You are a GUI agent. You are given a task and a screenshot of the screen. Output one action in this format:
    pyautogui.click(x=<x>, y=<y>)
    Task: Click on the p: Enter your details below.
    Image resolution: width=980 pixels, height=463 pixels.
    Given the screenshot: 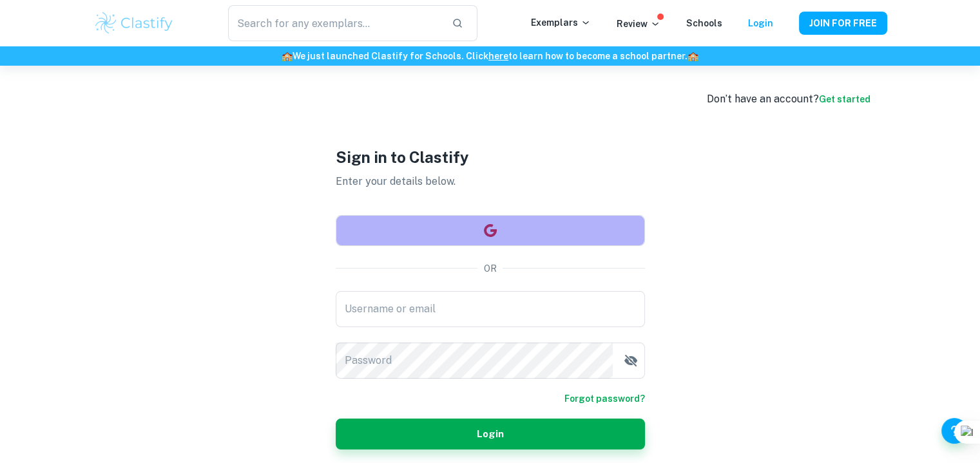 What is the action you would take?
    pyautogui.click(x=490, y=182)
    